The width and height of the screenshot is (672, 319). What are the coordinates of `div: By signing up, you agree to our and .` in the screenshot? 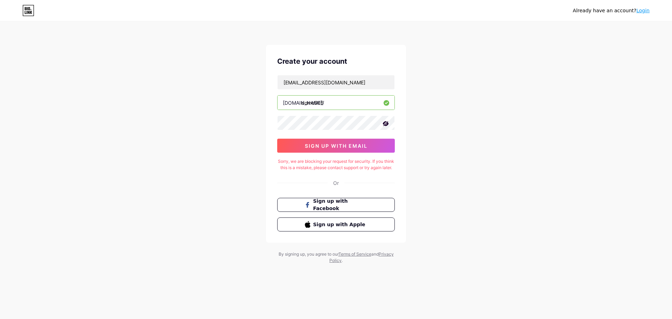 It's located at (336, 257).